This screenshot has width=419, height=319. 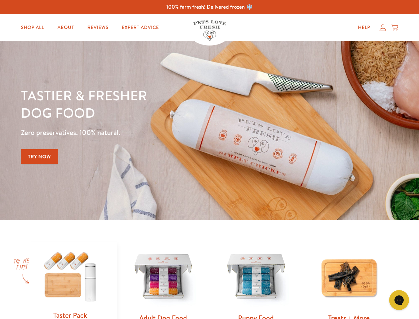 I want to click on a: Expert Advice, so click(x=140, y=28).